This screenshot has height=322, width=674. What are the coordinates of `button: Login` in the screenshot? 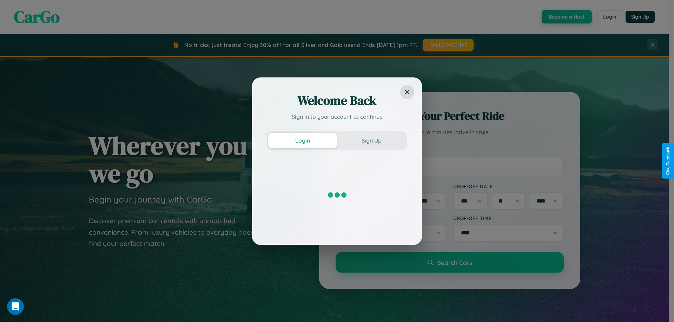 It's located at (302, 141).